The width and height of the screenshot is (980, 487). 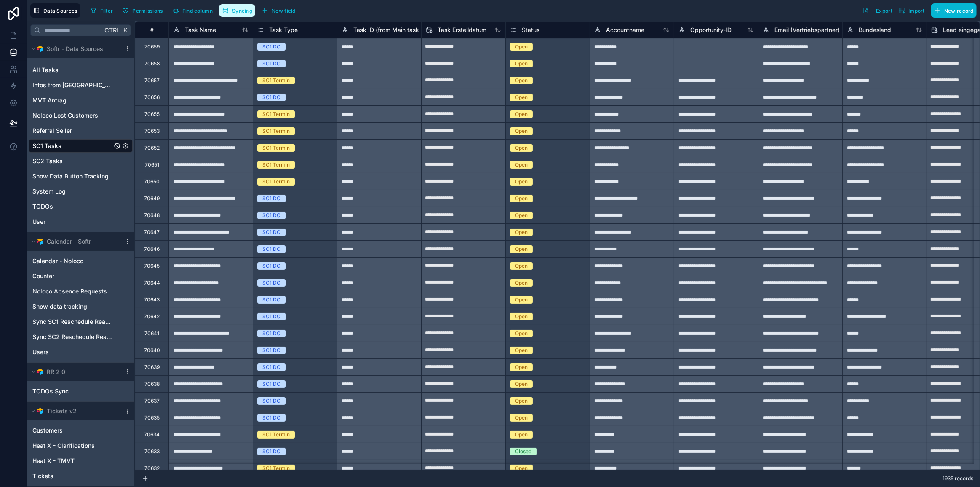 What do you see at coordinates (152, 47) in the screenshot?
I see `div: 70659` at bounding box center [152, 47].